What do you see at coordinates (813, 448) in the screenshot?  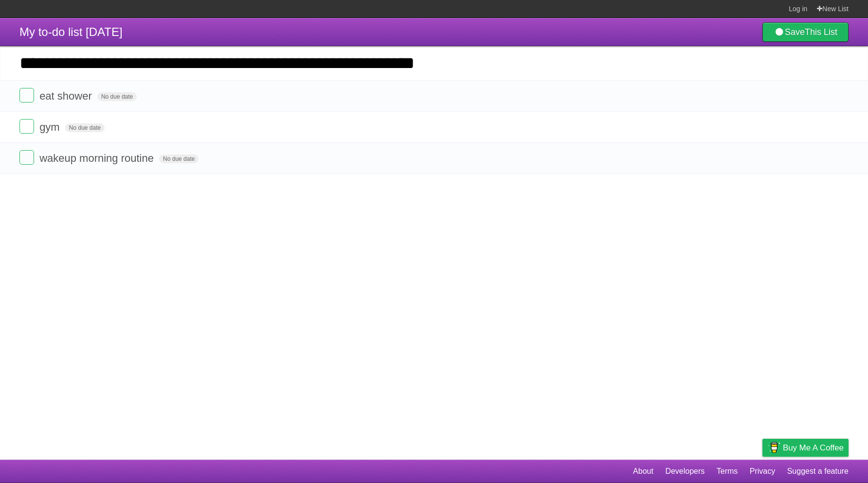 I see `span: Buy me a coffee` at bounding box center [813, 448].